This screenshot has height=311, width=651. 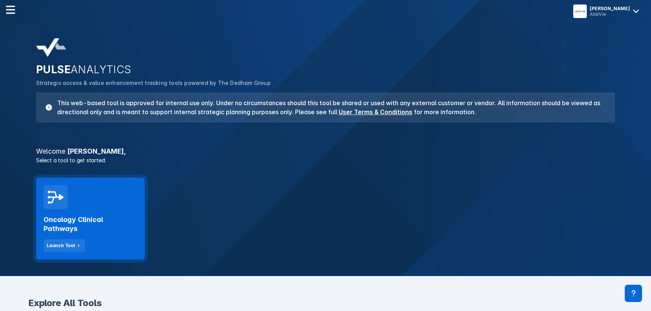 What do you see at coordinates (329, 107) in the screenshot?
I see `h3: This web-based tool is approved for internal use only. Under no circumstances should this tool be...` at bounding box center [329, 107].